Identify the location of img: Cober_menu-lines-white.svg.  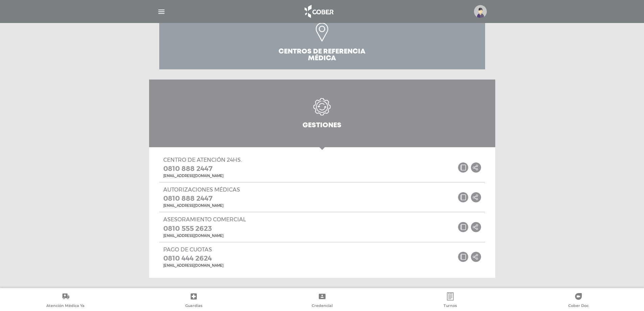
(161, 11).